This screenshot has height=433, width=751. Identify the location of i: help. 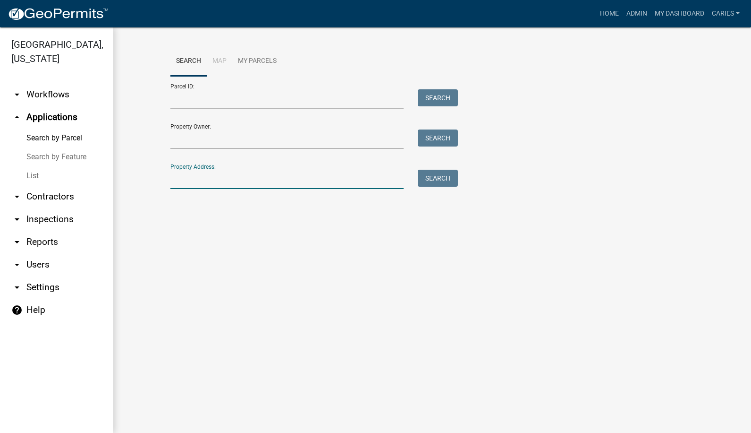
(17, 310).